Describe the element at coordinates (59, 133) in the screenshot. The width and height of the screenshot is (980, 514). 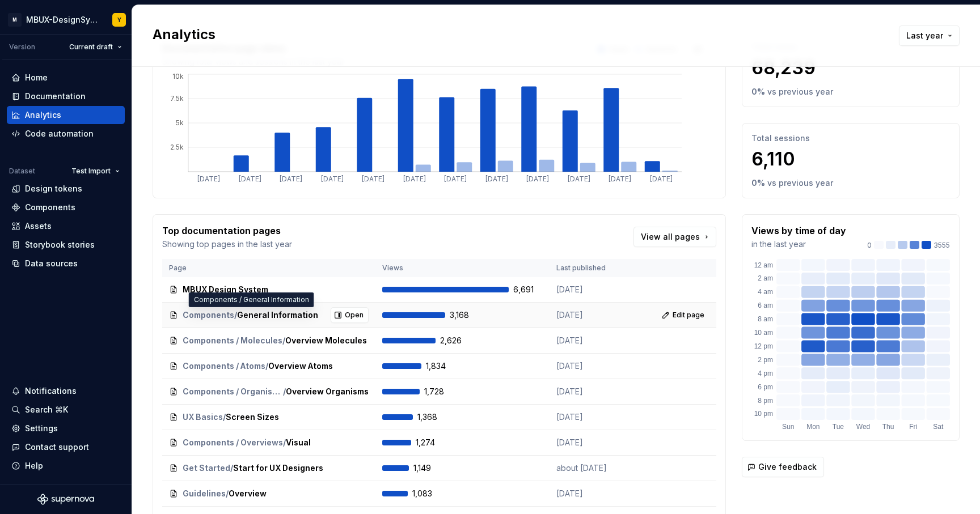
I see `div: Code automation` at that location.